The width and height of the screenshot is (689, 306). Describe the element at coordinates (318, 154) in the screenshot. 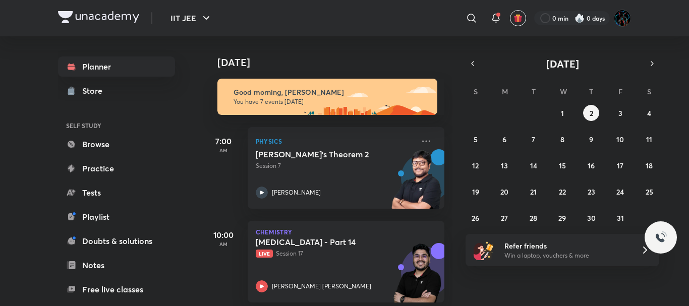

I see `h5: Gauss's Theorem 2` at that location.